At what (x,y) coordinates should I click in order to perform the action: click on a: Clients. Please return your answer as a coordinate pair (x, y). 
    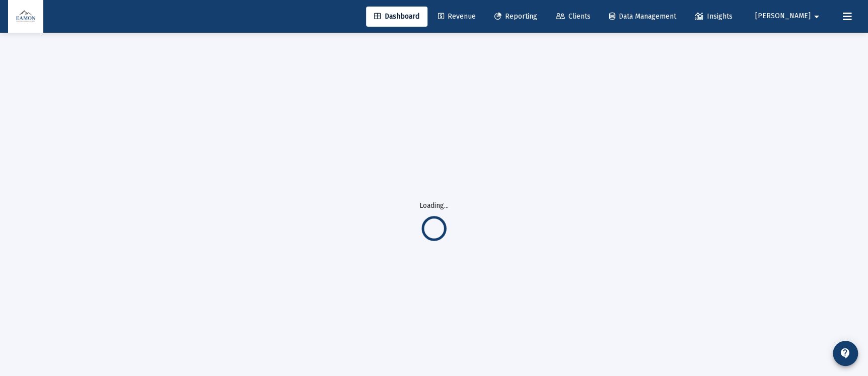
    Looking at the image, I should click on (573, 17).